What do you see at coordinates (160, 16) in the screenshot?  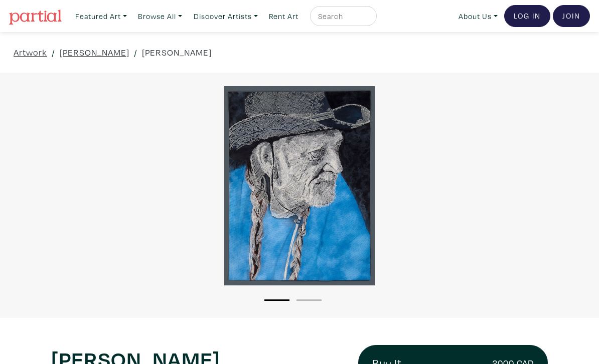 I see `a: Browse All` at bounding box center [160, 16].